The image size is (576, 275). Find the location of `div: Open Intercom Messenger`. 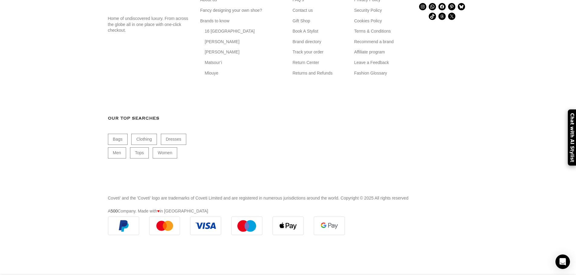

div: Open Intercom Messenger is located at coordinates (562, 262).